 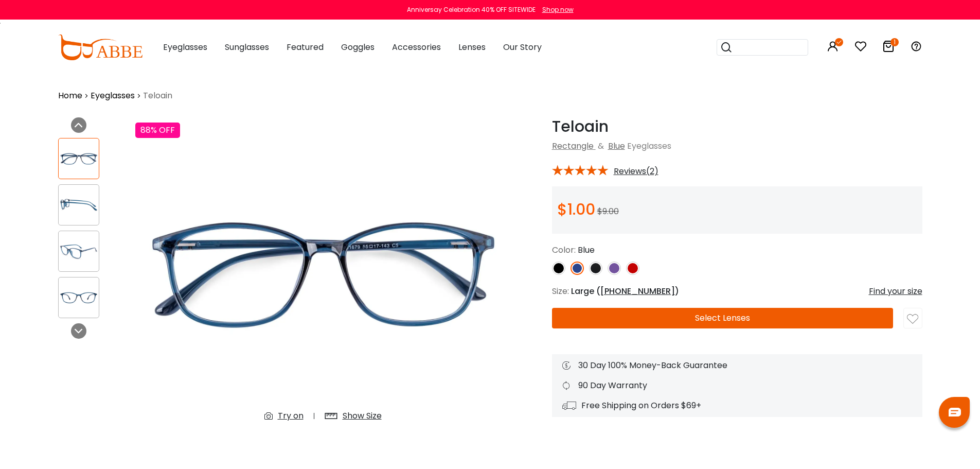 I want to click on button: Select Lenses, so click(x=723, y=318).